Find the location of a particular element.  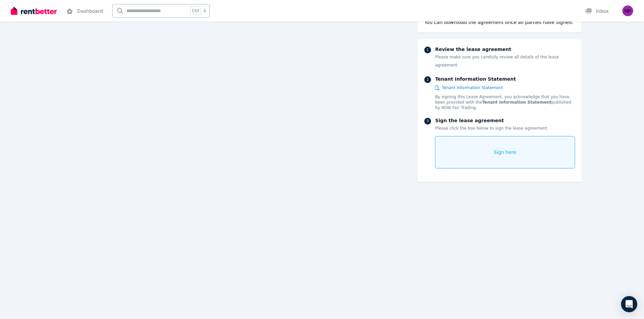

span: Please make sure you carefully review all details of the lease agreement. is located at coordinates (497, 61).